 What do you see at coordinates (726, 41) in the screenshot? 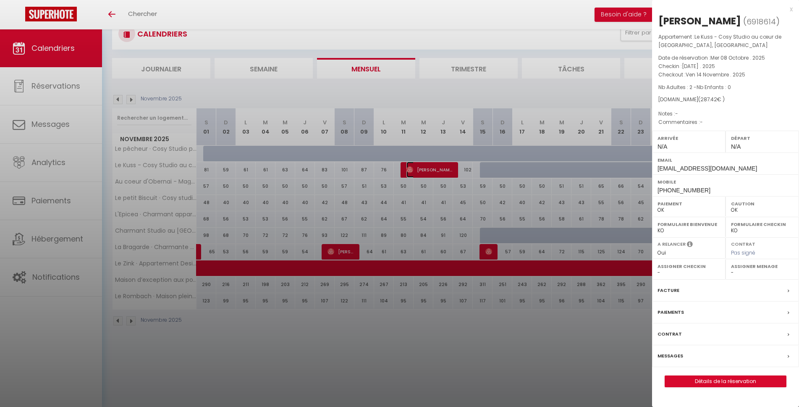
I see `p: Appartement :` at bounding box center [726, 41].